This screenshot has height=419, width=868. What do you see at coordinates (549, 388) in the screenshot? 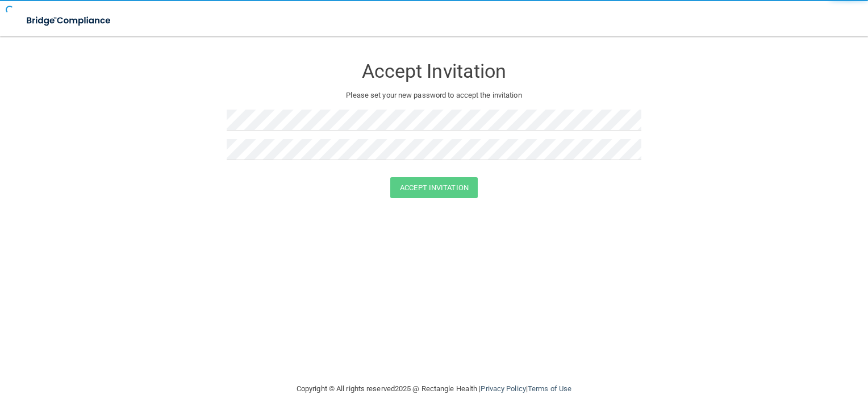
I see `a: Terms of Use` at bounding box center [549, 388].